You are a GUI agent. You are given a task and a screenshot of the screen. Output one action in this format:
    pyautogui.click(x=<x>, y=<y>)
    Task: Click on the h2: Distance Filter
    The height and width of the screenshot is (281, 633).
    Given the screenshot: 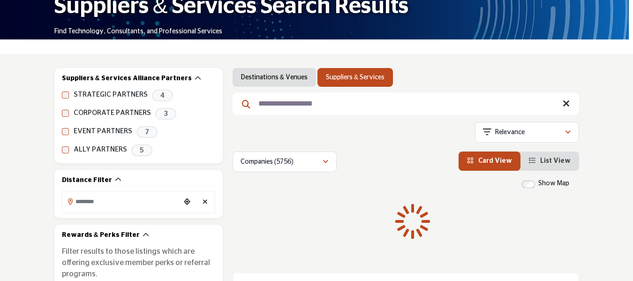 What is the action you would take?
    pyautogui.click(x=87, y=181)
    